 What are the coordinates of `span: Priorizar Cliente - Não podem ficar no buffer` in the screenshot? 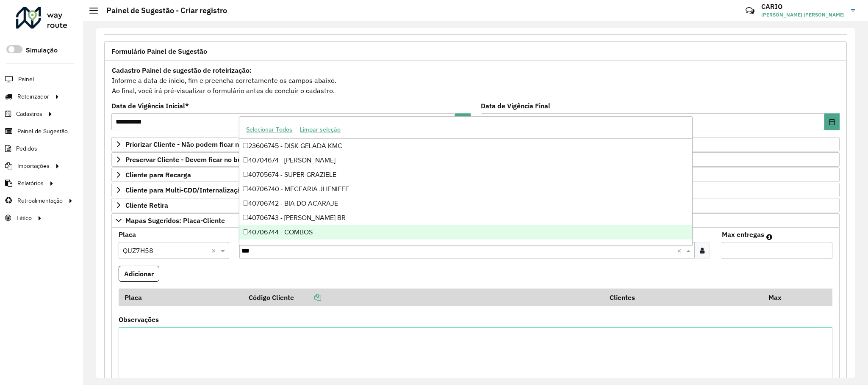 It's located at (195, 144).